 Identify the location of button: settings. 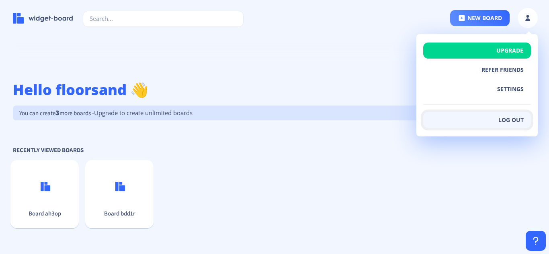
(477, 89).